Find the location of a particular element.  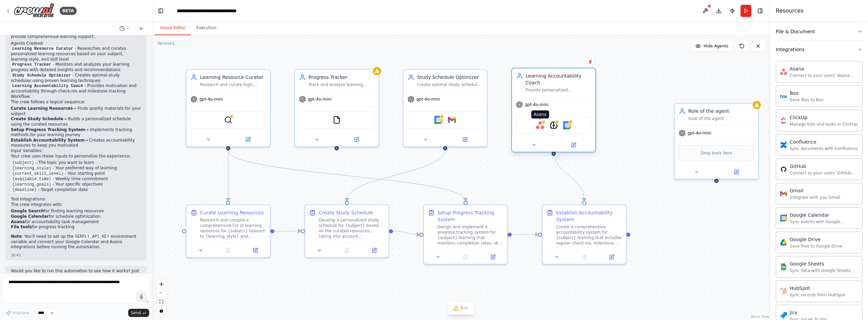

strong: Curate Learning Resources is located at coordinates (42, 108).